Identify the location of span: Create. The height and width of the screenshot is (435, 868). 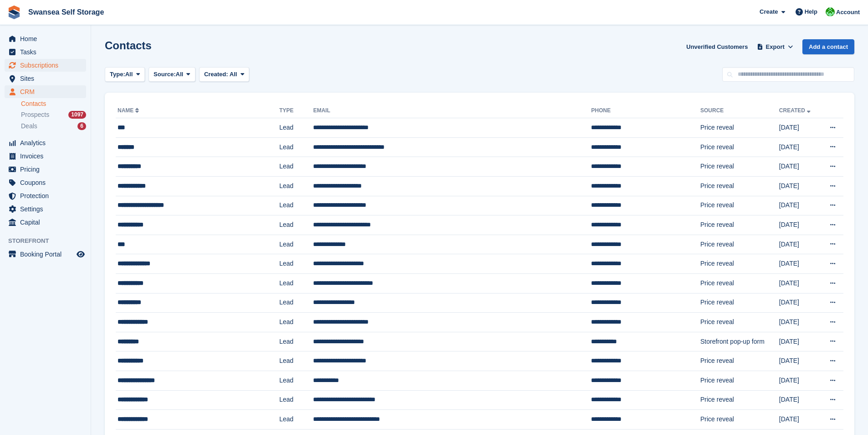
(769, 12).